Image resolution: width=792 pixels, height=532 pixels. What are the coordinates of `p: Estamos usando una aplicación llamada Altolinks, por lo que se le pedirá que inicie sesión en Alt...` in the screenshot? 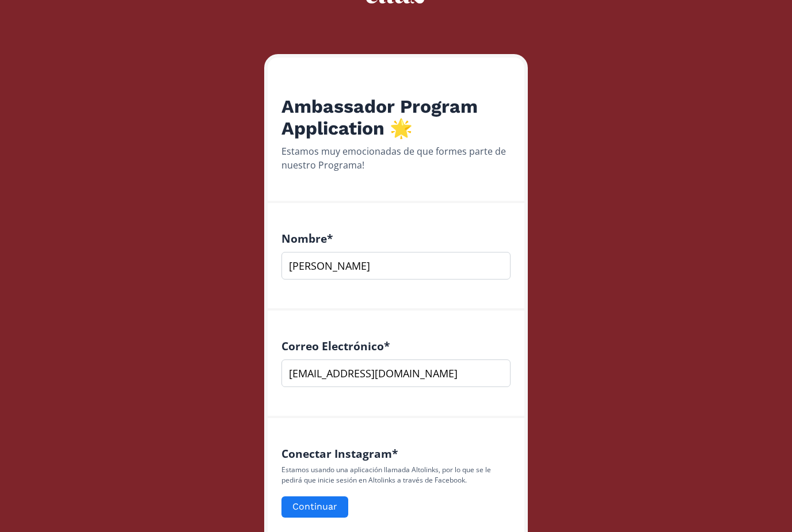 It's located at (396, 476).